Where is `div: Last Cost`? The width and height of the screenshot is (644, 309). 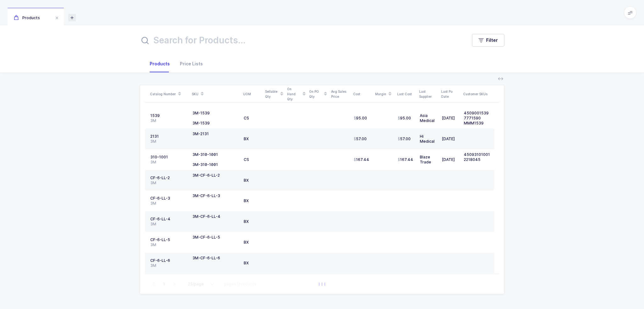 div: Last Cost is located at coordinates (406, 94).